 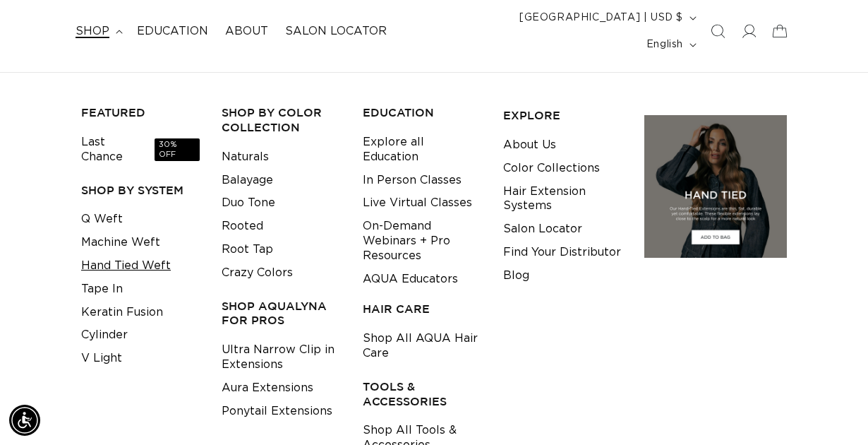 What do you see at coordinates (422, 241) in the screenshot?
I see `a: On-Demand Webinars + Pro Resources` at bounding box center [422, 241].